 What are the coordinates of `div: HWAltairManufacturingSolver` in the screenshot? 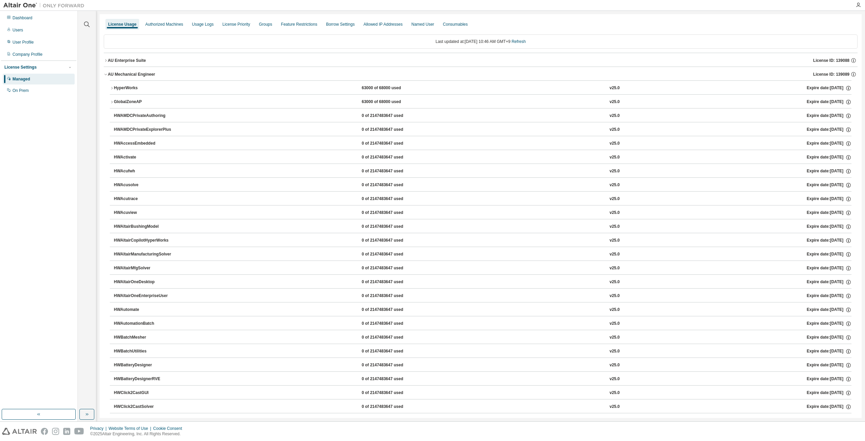 It's located at (144, 254).